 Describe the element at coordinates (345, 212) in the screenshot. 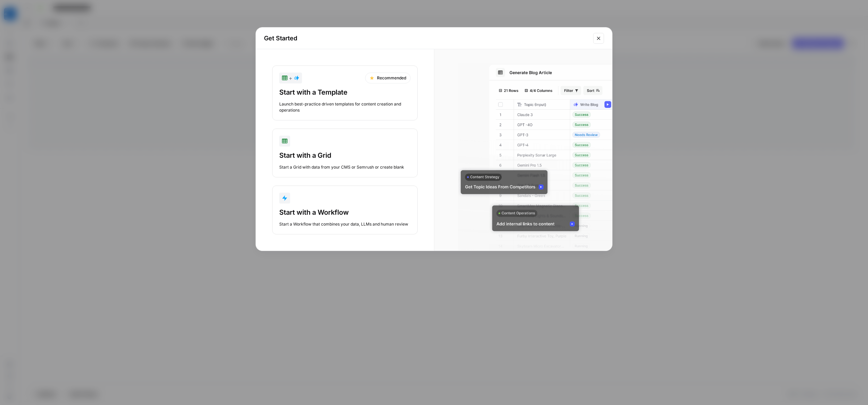

I see `div: Start with a Workflow` at that location.